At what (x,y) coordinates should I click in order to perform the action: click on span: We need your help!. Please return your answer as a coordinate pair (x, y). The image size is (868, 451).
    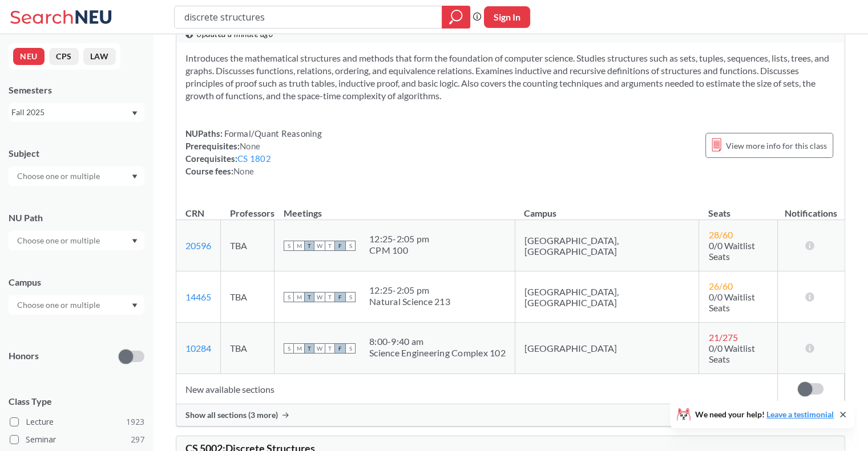
    Looking at the image, I should click on (764, 415).